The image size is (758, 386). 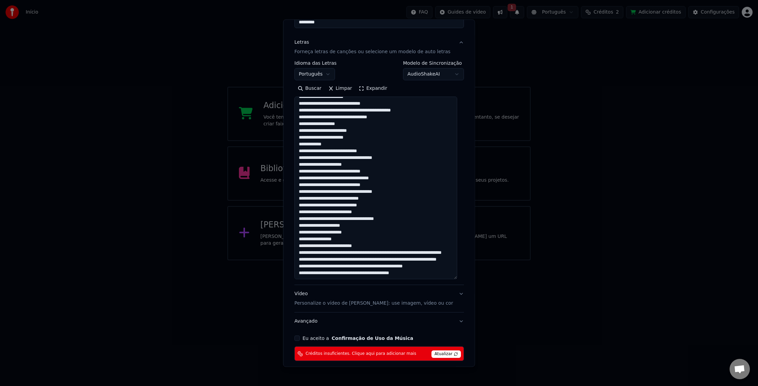 I want to click on div: LetrasForneça letras de canções ou selecione um modelo de auto letras, so click(x=379, y=173).